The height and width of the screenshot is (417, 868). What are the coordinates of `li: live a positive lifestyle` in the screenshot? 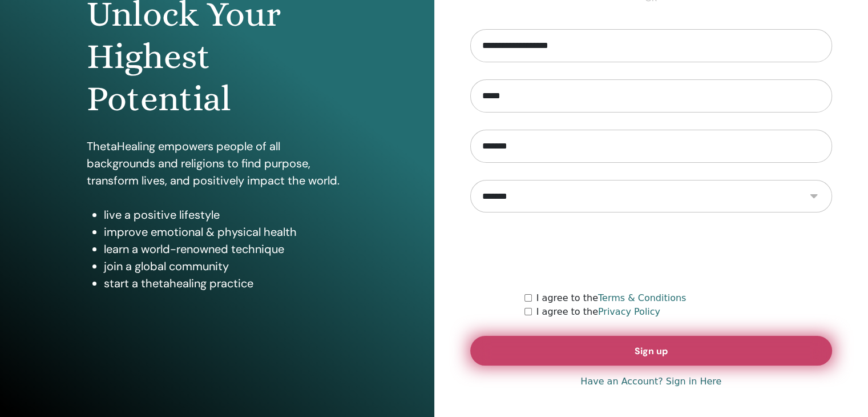 It's located at (225, 215).